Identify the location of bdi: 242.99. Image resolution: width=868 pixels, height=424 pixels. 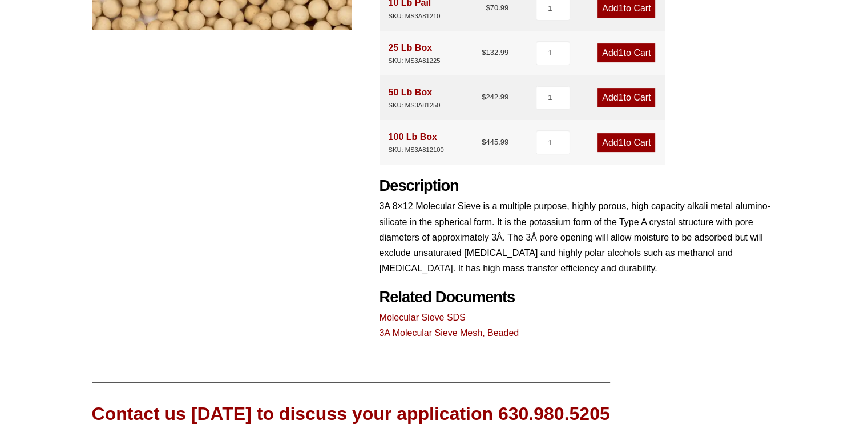
(495, 96).